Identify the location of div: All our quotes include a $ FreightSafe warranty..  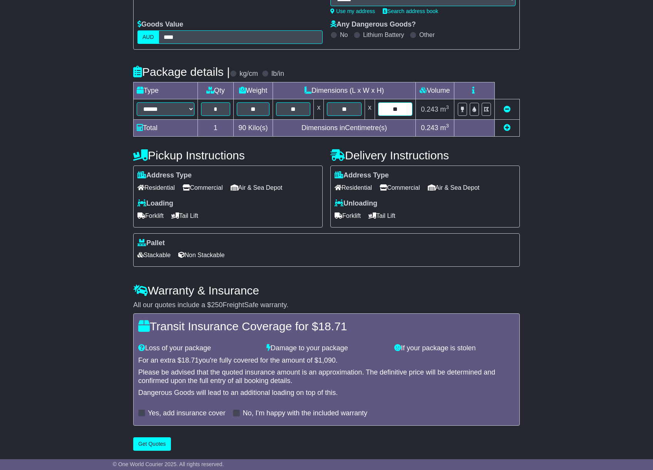
(326, 305).